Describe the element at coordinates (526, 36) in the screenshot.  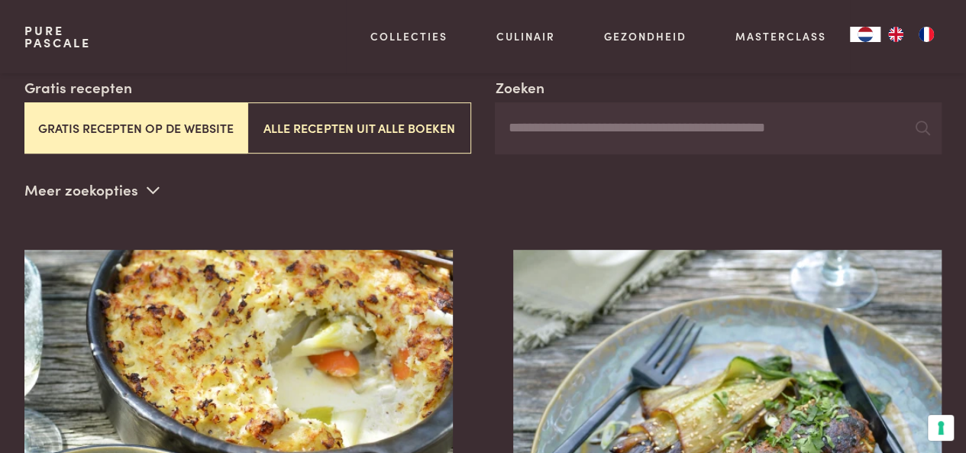
I see `a: Culinair` at that location.